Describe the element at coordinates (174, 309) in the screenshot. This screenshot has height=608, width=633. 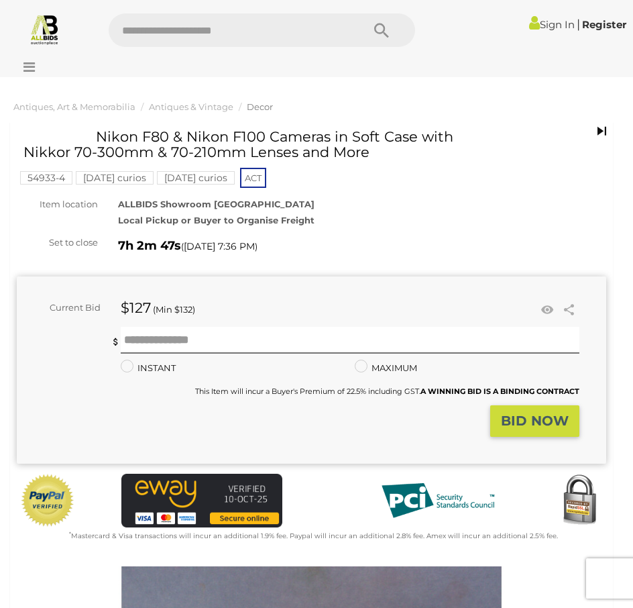
I see `span: (Min $132)` at that location.